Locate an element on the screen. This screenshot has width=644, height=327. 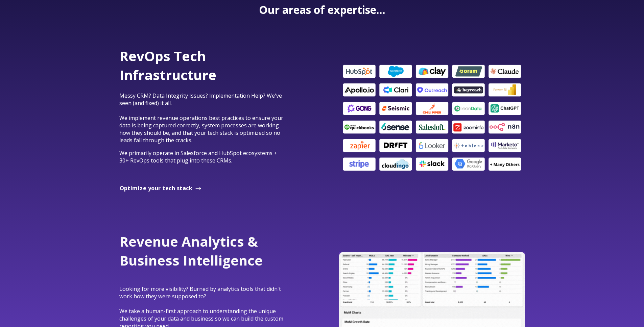
strong: Our areas of expertise... is located at coordinates (322, 10).